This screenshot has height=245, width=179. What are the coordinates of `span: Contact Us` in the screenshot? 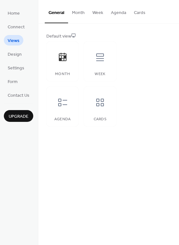 It's located at (18, 96).